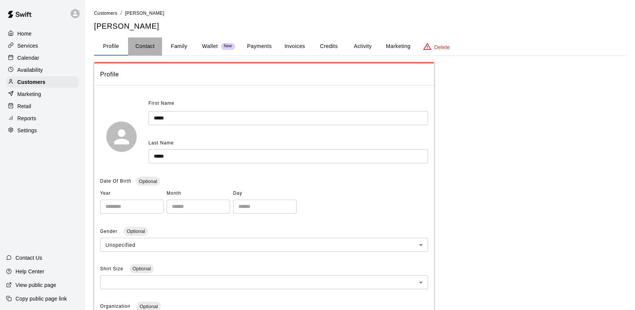  I want to click on a: Retail, so click(42, 106).